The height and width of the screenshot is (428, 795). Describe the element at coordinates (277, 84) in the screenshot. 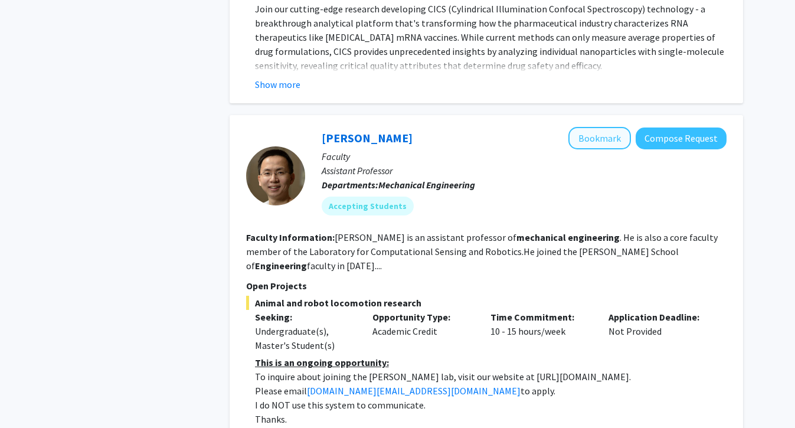

I see `button: Show more` at that location.